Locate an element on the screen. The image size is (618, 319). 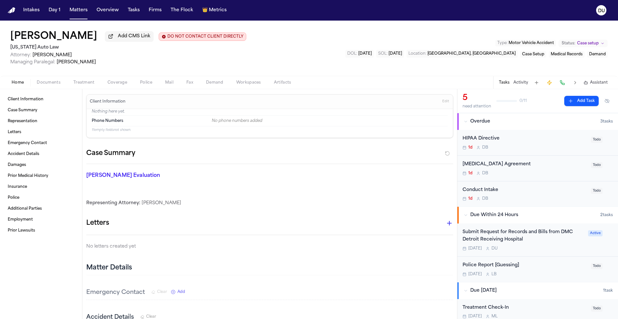
div: 5 is located at coordinates (477, 98).